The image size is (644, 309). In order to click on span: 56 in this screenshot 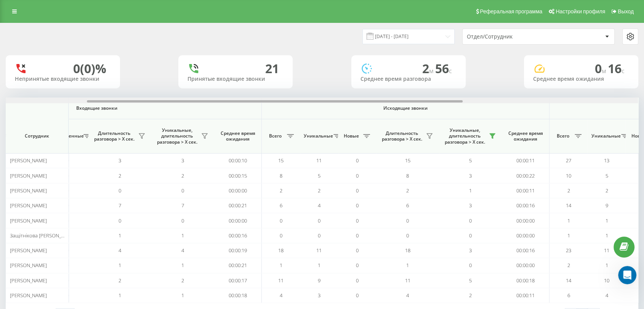, I will do `click(444, 68)`.